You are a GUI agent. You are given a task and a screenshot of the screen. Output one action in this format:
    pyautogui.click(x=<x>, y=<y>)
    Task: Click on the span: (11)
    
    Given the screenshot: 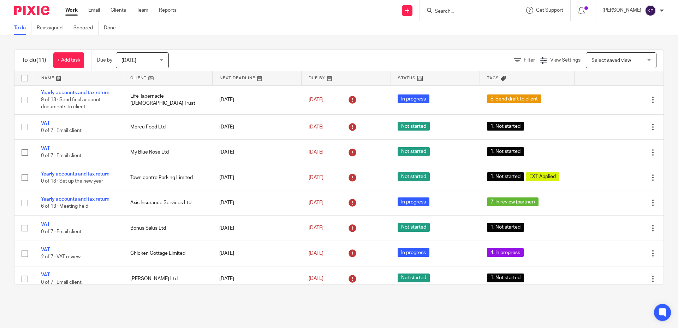 What is the action you would take?
    pyautogui.click(x=41, y=60)
    